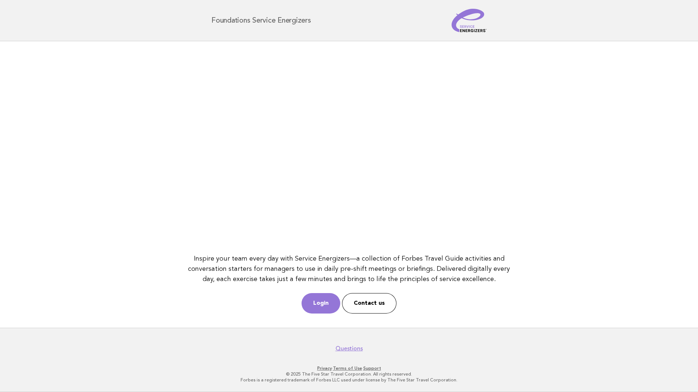 This screenshot has height=392, width=698. Describe the element at coordinates (321, 303) in the screenshot. I see `a: Login` at that location.